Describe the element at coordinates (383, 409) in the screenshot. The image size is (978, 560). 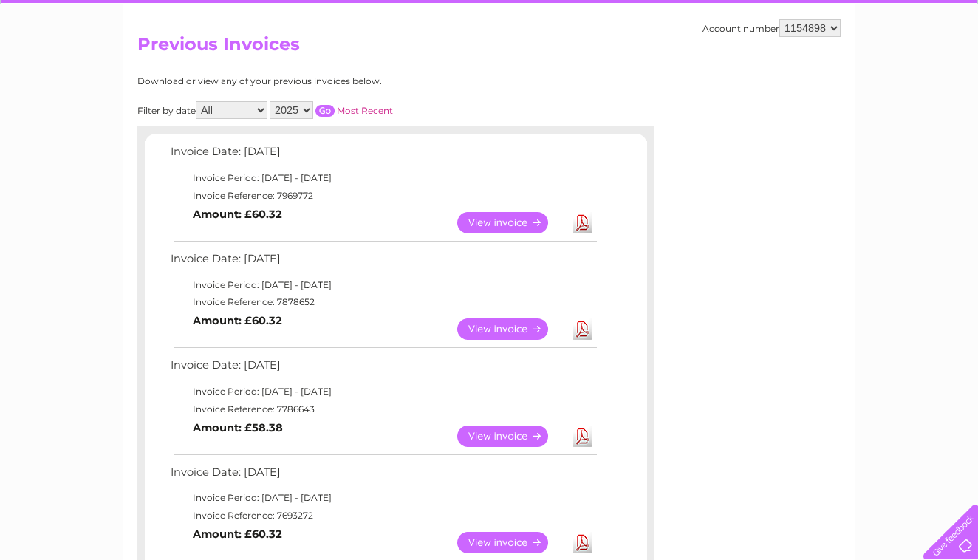
I see `td: Invoice Reference: 7786643` at that location.